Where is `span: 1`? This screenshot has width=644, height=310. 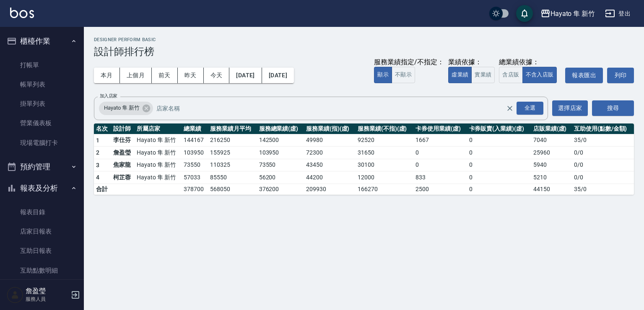 span: 1 is located at coordinates (98, 140).